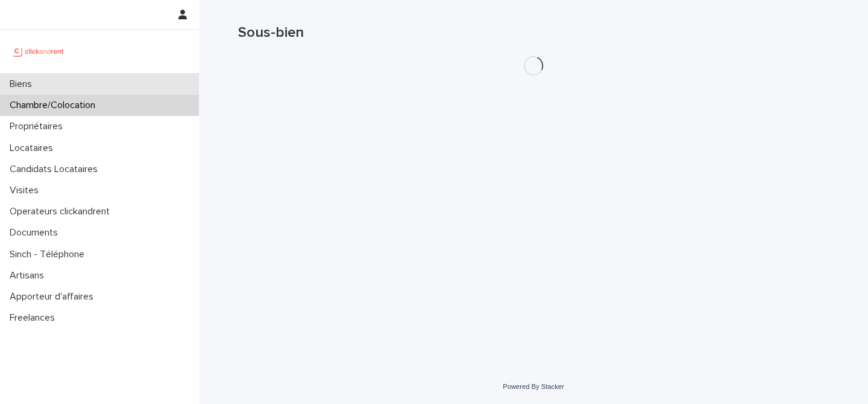  Describe the element at coordinates (55, 105) in the screenshot. I see `p: Chambre/Colocation` at that location.